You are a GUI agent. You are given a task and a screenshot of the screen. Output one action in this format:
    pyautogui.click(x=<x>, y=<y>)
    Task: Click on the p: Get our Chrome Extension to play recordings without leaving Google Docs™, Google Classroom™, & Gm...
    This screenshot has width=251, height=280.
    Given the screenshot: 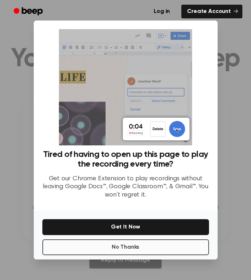 What is the action you would take?
    pyautogui.click(x=126, y=187)
    